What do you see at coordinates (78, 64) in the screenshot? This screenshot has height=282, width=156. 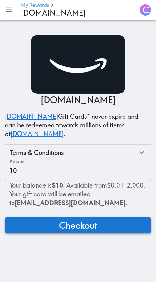 I see `img: Amazon.com` at bounding box center [78, 64].